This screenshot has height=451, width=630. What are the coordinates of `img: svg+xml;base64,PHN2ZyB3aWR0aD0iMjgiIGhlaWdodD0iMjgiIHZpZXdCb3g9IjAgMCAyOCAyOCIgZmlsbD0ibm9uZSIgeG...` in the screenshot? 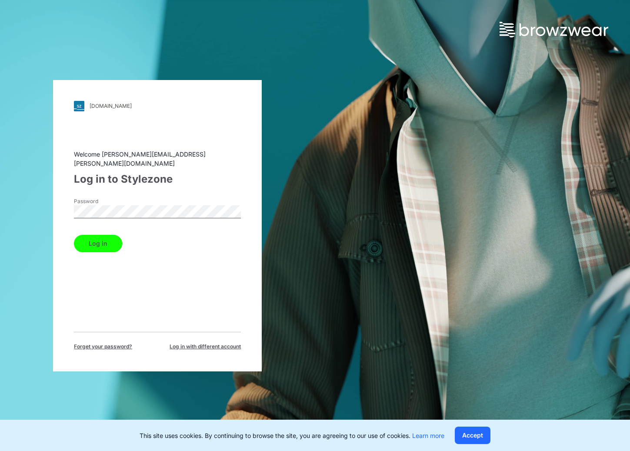 It's located at (79, 106).